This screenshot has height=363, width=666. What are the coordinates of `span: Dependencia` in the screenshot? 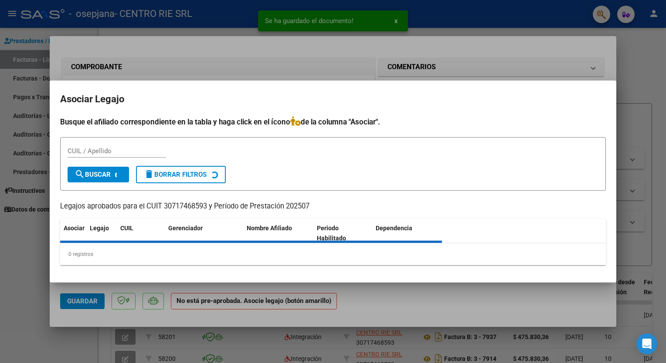 It's located at (394, 228).